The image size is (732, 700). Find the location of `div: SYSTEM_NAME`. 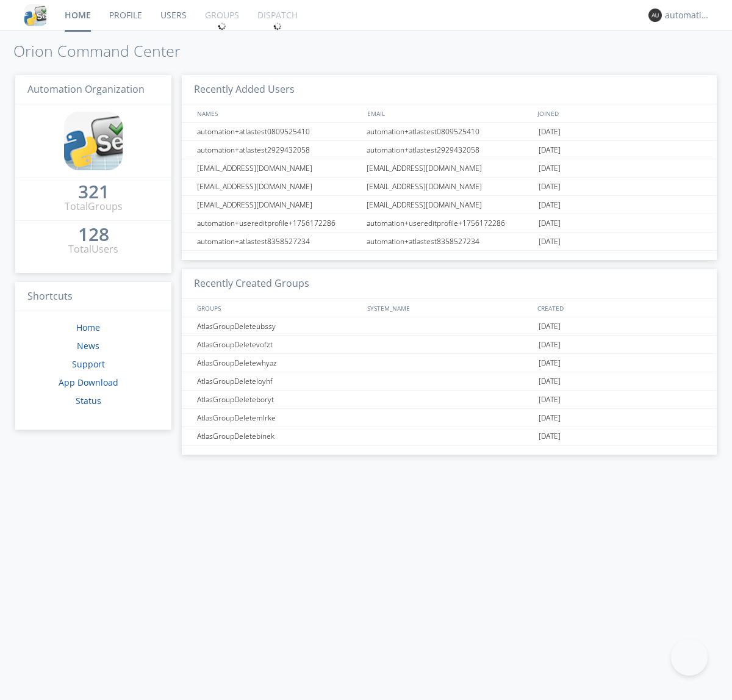

div: SYSTEM_NAME is located at coordinates (450, 308).